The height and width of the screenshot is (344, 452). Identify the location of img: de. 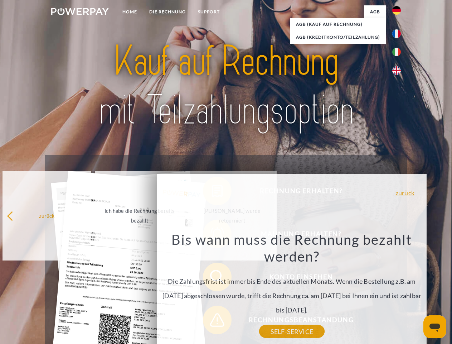
(397, 10).